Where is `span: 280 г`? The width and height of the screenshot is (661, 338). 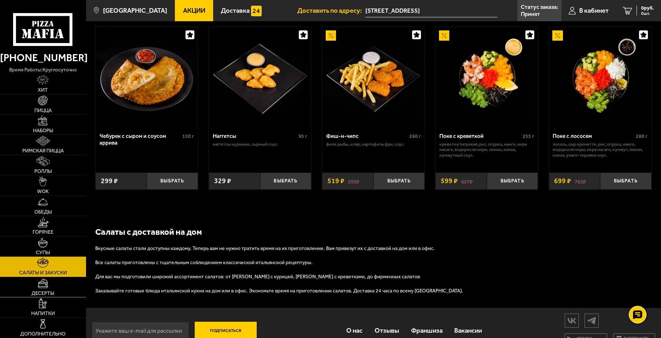 span: 280 г is located at coordinates (641, 136).